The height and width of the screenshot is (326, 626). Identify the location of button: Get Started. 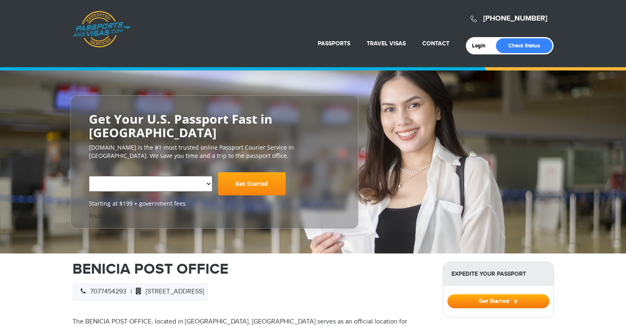
(499, 301).